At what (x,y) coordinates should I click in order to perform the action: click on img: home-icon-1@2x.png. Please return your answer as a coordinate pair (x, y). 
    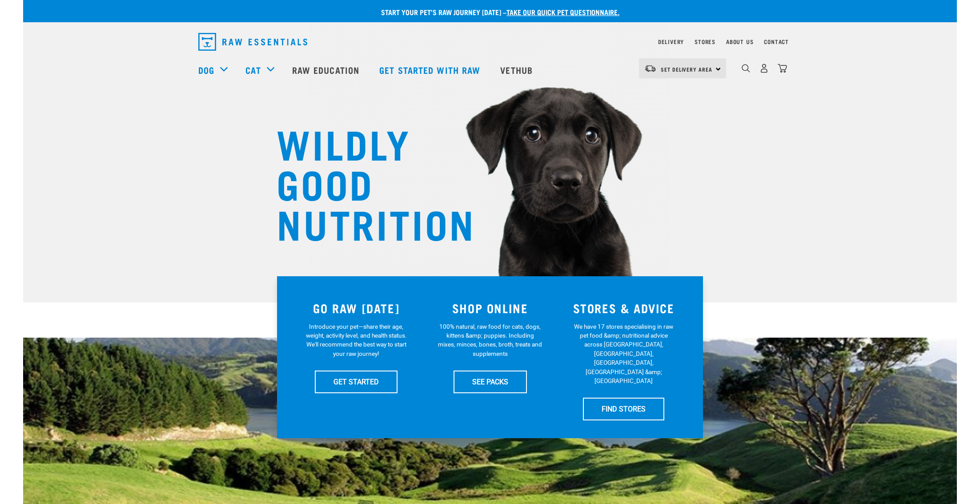
    Looking at the image, I should click on (746, 68).